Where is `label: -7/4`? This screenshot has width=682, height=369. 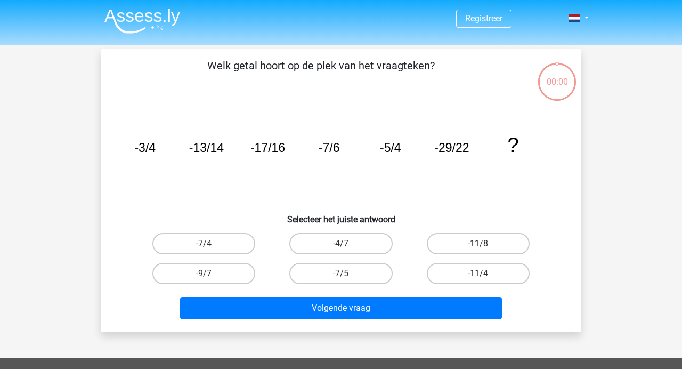
label: -7/4 is located at coordinates (204, 244).